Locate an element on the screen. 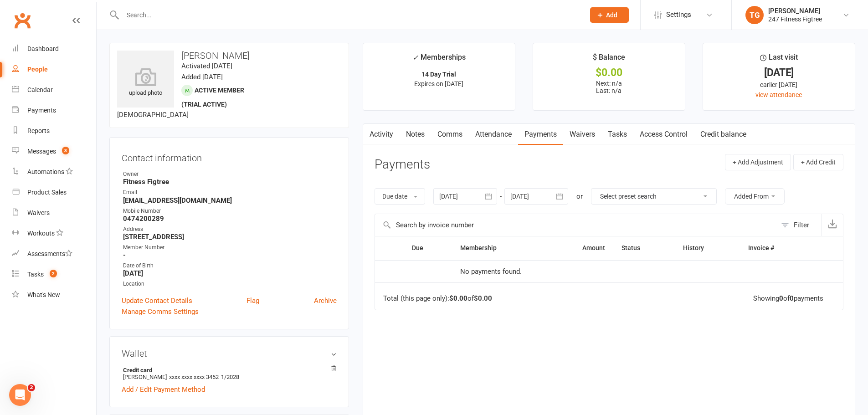 This screenshot has width=868, height=415. a: Calendar is located at coordinates (54, 90).